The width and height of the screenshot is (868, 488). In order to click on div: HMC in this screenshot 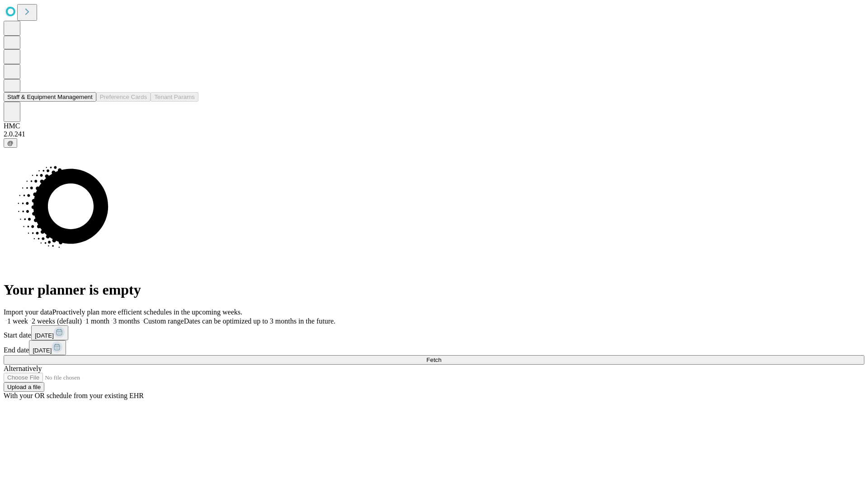, I will do `click(434, 126)`.